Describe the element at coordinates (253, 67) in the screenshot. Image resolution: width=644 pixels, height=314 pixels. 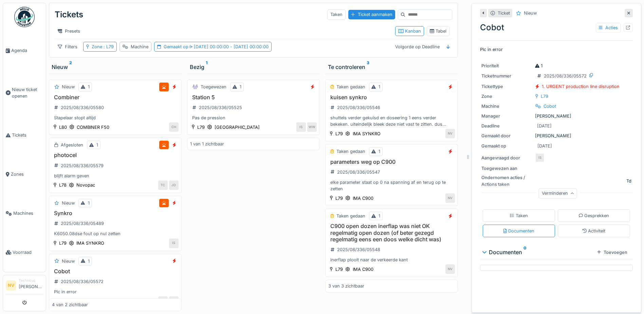
I see `div: Bezig` at that location.